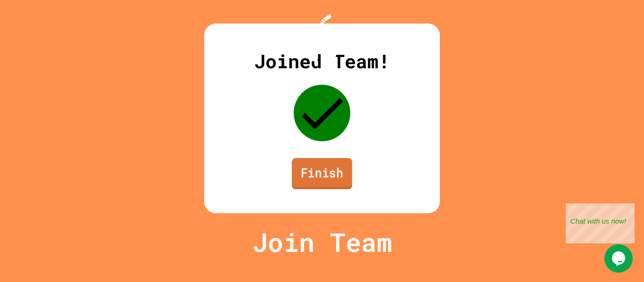 This screenshot has height=282, width=644. What do you see at coordinates (322, 38) in the screenshot?
I see `img: Logo.svg` at bounding box center [322, 38].